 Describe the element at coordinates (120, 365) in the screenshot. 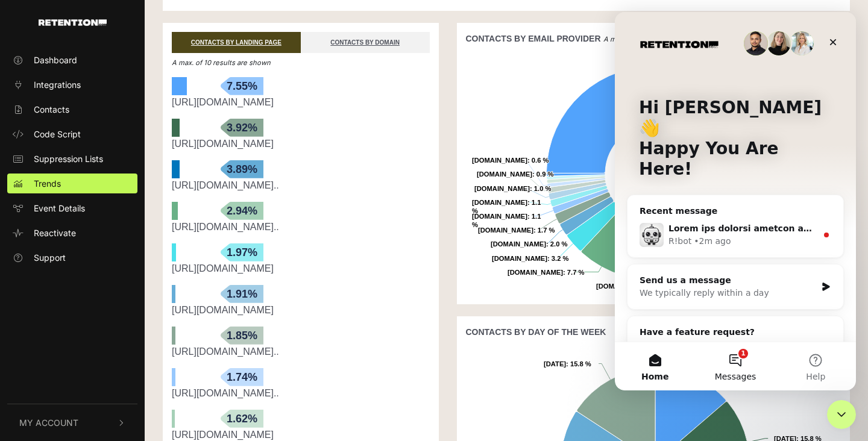

I see `span: Messages` at that location.